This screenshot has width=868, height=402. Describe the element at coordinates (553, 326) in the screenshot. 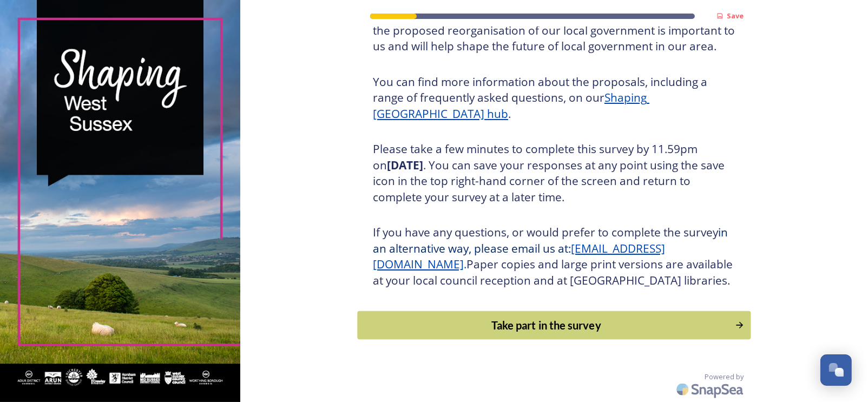

I see `button: Continue` at that location.